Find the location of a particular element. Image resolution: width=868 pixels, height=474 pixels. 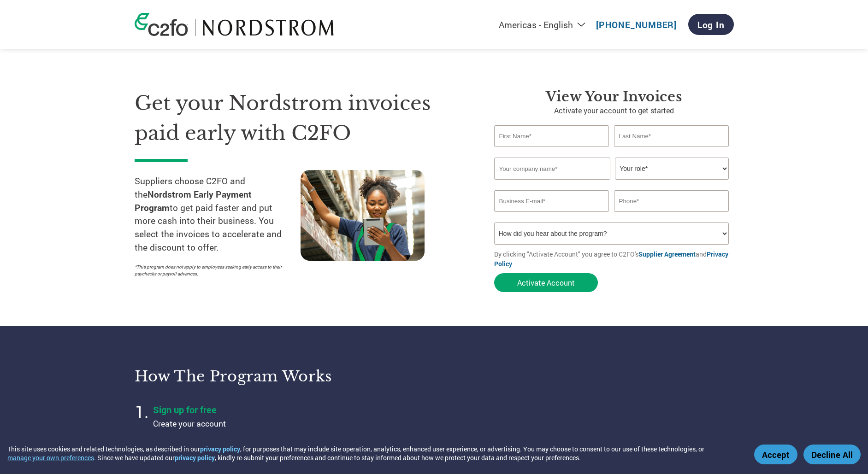

input: Phone* is located at coordinates (671, 201).